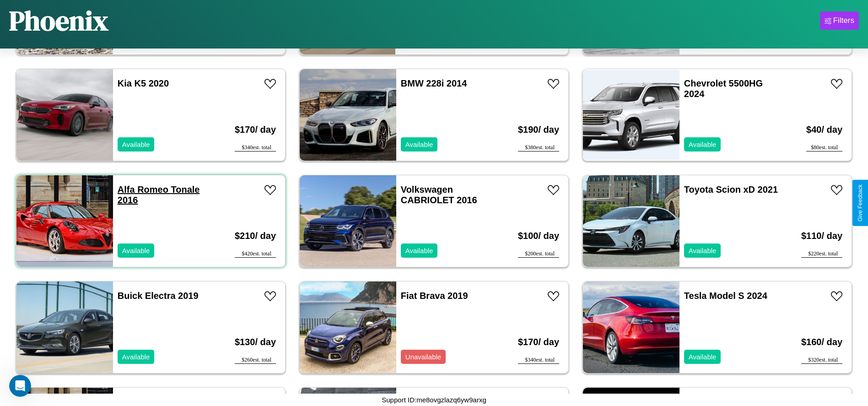 Image resolution: width=868 pixels, height=406 pixels. I want to click on h3: $ 110 / day, so click(822, 236).